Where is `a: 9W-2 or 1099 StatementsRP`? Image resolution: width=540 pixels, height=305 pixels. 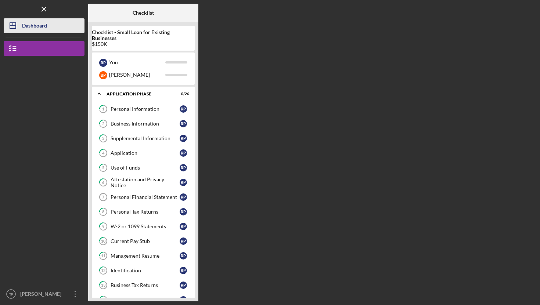
a: 9W-2 or 1099 StatementsRP is located at coordinates (143, 227).